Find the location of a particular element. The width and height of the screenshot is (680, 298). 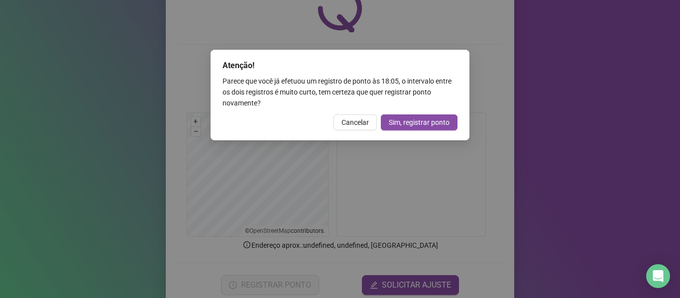

span: Sim, registrar ponto is located at coordinates (419, 122).